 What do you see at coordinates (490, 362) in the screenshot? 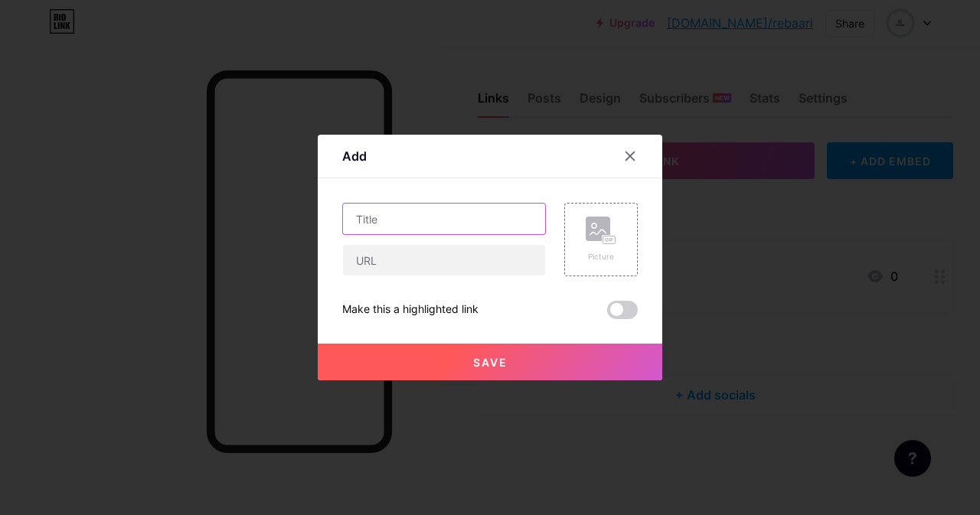
I see `button: Save` at bounding box center [490, 362].